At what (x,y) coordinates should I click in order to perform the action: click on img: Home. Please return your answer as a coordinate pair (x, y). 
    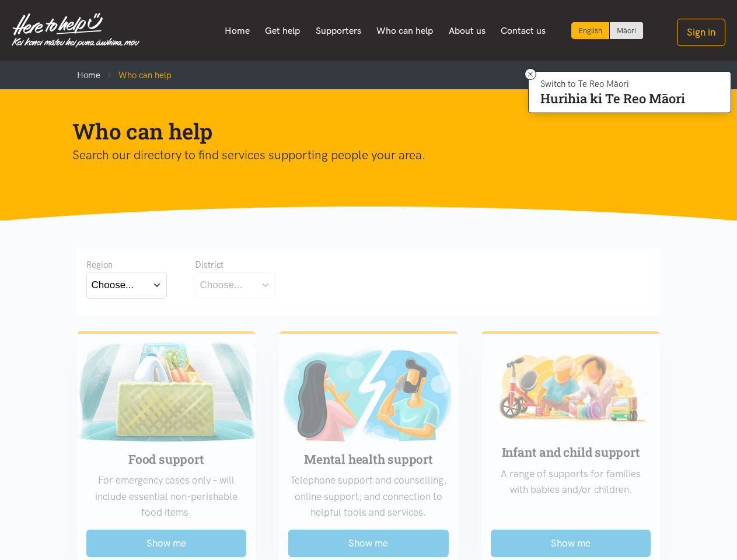
    Looking at the image, I should click on (75, 30).